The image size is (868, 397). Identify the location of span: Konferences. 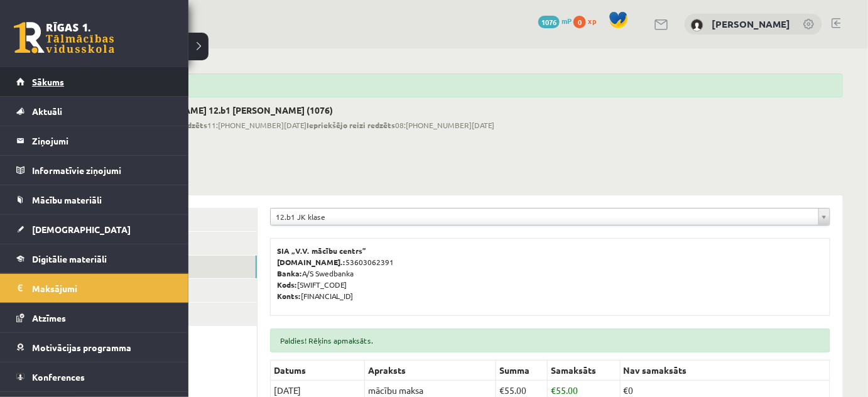
(59, 377).